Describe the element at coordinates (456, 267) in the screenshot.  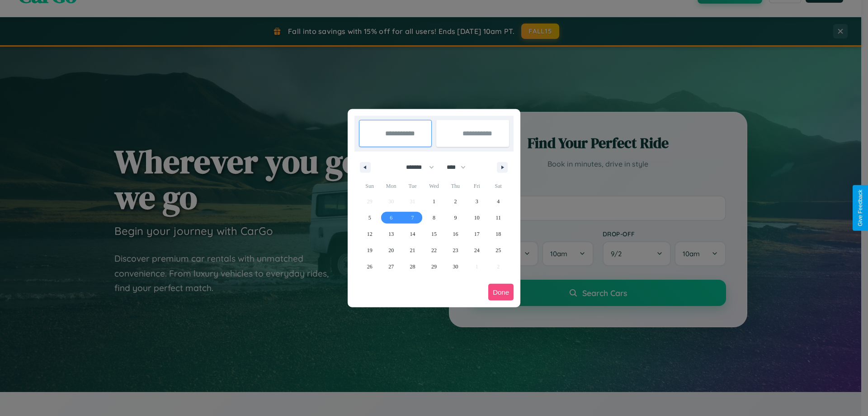
I see `span: 30` at that location.